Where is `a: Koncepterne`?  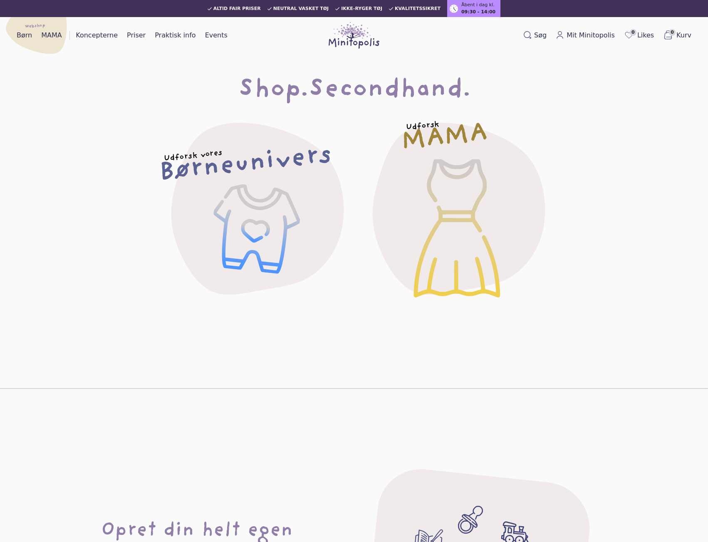 a: Koncepterne is located at coordinates (97, 35).